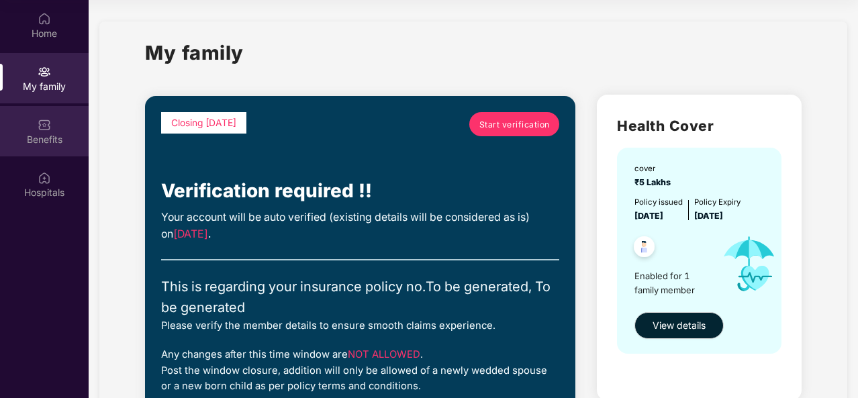  What do you see at coordinates (384, 354) in the screenshot?
I see `span: NOT ALLOWED` at bounding box center [384, 354].